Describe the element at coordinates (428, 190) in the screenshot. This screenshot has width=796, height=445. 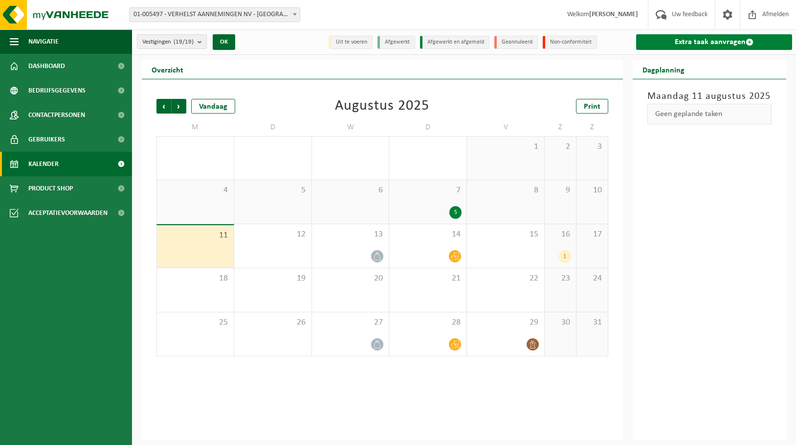
I see `span: 7` at that location.